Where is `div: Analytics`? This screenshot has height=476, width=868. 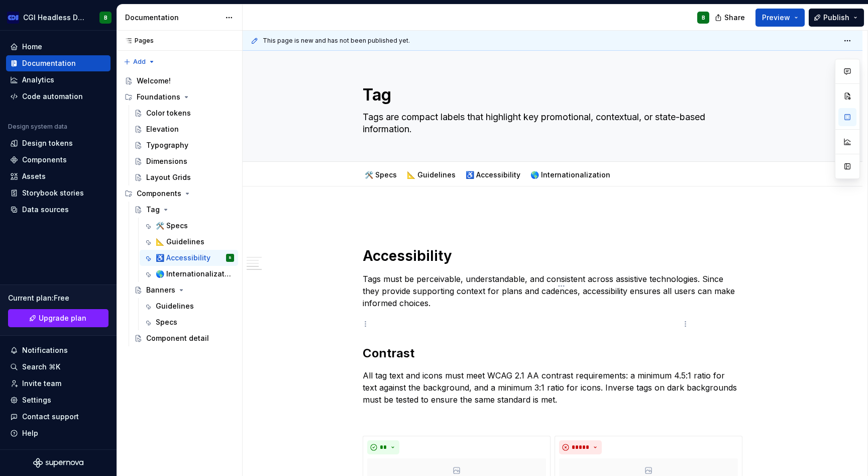 div: Analytics is located at coordinates (38, 80).